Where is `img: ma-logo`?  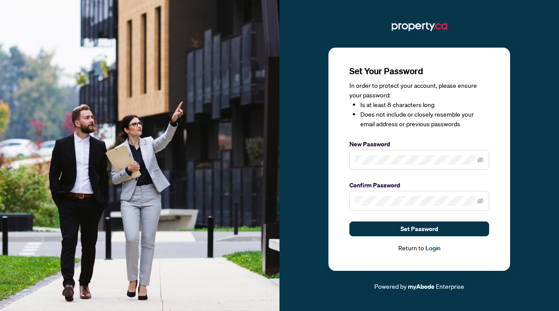 img: ma-logo is located at coordinates (420, 27).